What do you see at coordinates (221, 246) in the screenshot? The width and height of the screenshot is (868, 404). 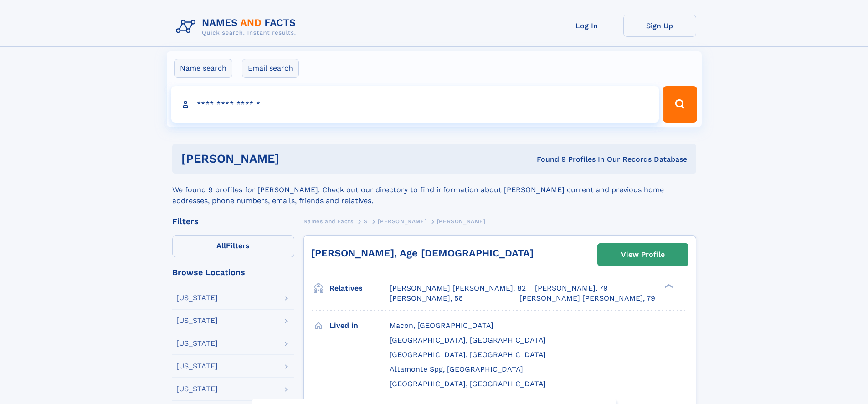 I see `span: All` at bounding box center [221, 246].